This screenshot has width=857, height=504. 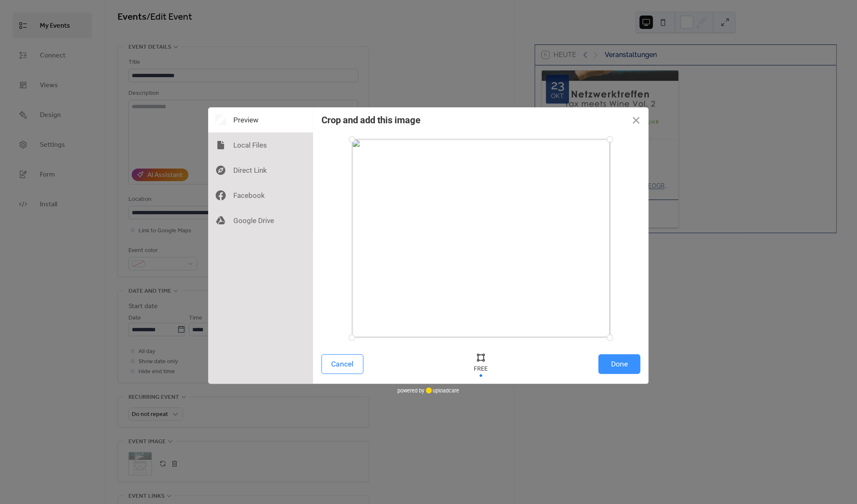 What do you see at coordinates (261, 120) in the screenshot?
I see `div: Preview` at bounding box center [261, 120].